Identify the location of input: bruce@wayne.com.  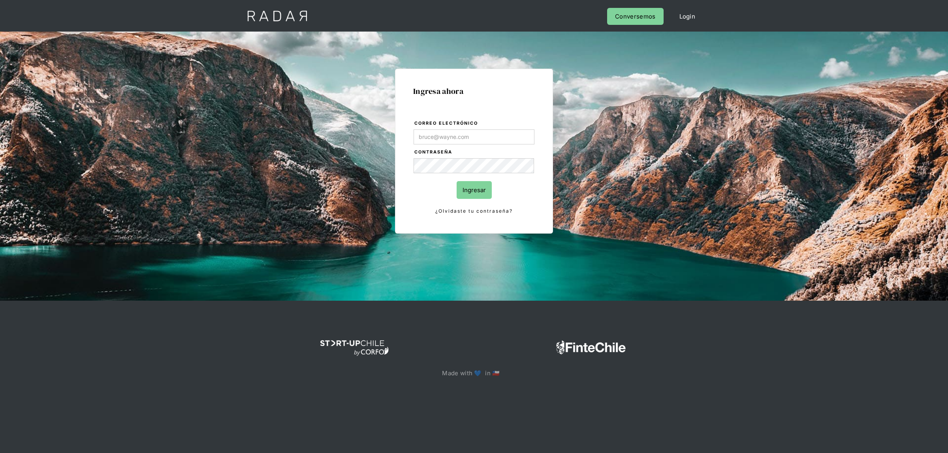
(474, 137).